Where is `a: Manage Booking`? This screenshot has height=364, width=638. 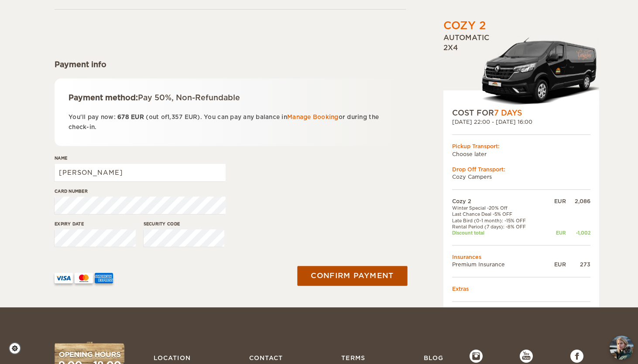
a: Manage Booking is located at coordinates (313, 117).